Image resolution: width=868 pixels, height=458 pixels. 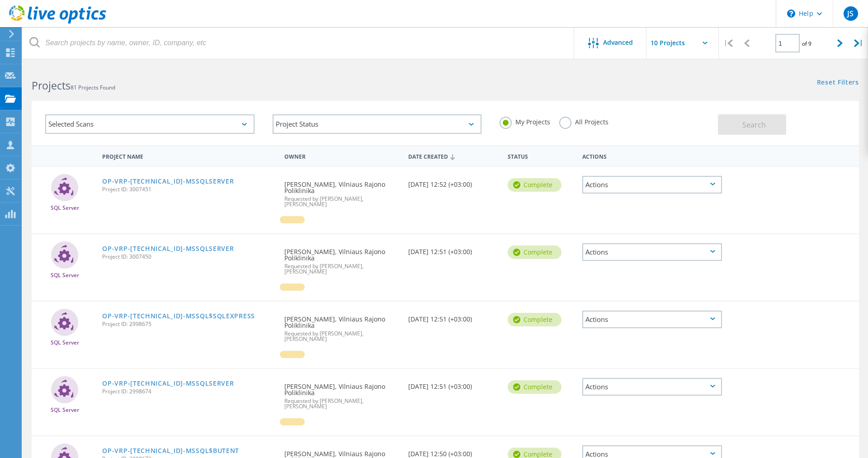 What do you see at coordinates (51, 85) in the screenshot?
I see `b: Projects` at bounding box center [51, 85].